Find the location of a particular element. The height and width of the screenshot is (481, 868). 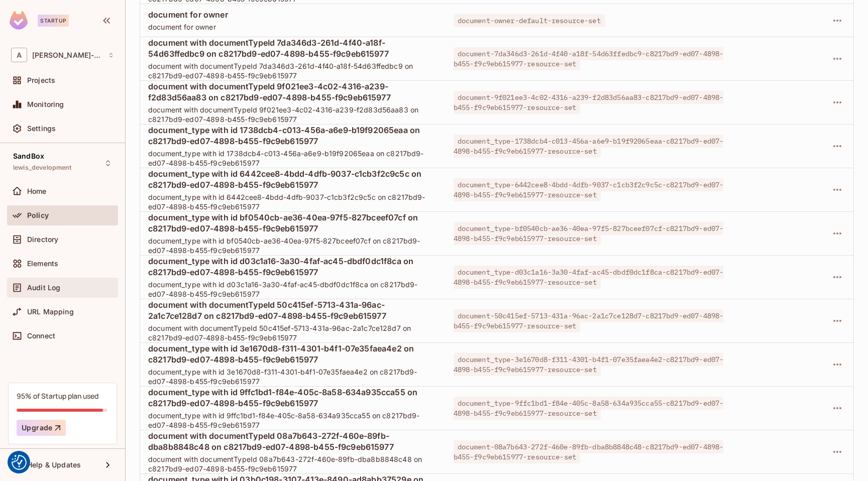

span: lewis_development is located at coordinates (42, 168).